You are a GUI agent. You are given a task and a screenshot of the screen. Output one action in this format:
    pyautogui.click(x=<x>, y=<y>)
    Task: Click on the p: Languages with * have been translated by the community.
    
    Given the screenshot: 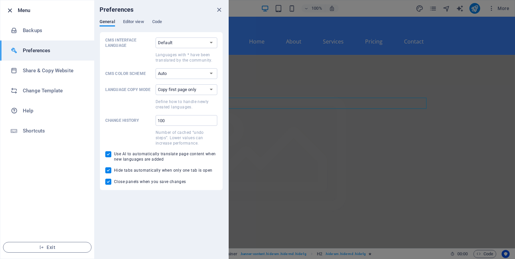 What is the action you would take?
    pyautogui.click(x=186, y=58)
    